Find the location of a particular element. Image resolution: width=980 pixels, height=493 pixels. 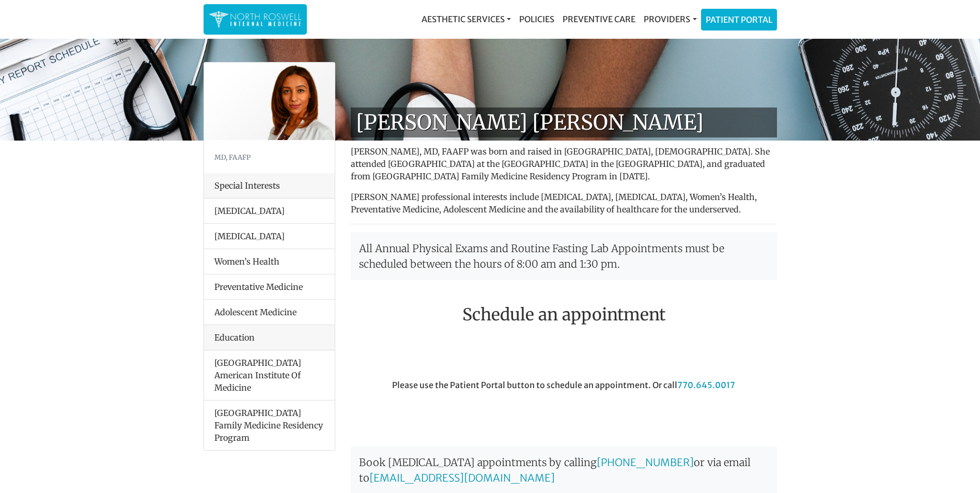

p: All Annual Physical Exams and Routine Fasting Lab Appointments must be scheduled between the hour... is located at coordinates (564, 257).